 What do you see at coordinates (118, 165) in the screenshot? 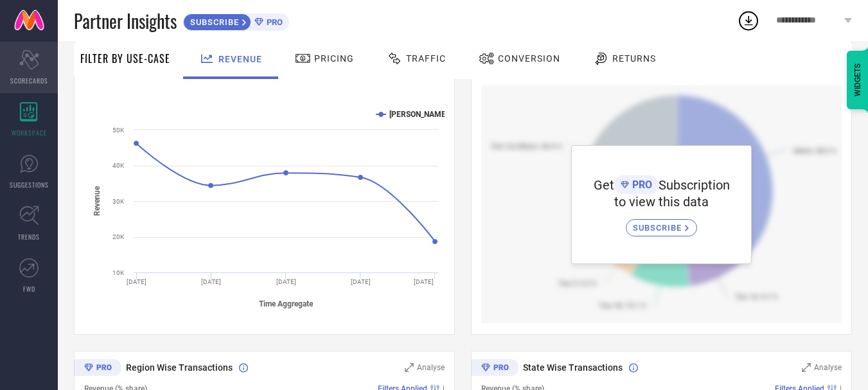
I see `text: 40K` at bounding box center [118, 165].